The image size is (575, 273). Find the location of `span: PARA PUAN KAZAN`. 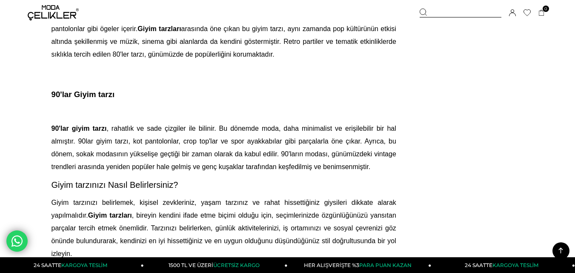

span: PARA PUAN KAZAN is located at coordinates (385, 265).